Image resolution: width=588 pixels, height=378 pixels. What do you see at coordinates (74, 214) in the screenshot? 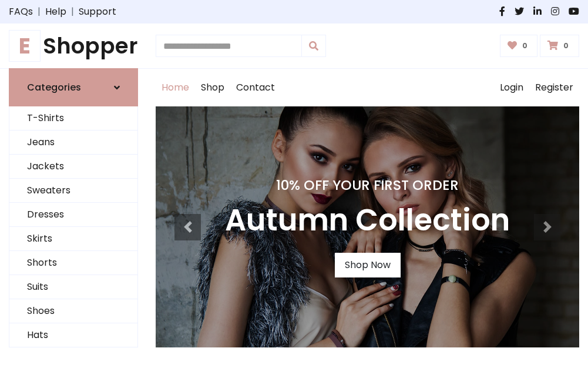
I see `a: Dresses` at bounding box center [74, 214].